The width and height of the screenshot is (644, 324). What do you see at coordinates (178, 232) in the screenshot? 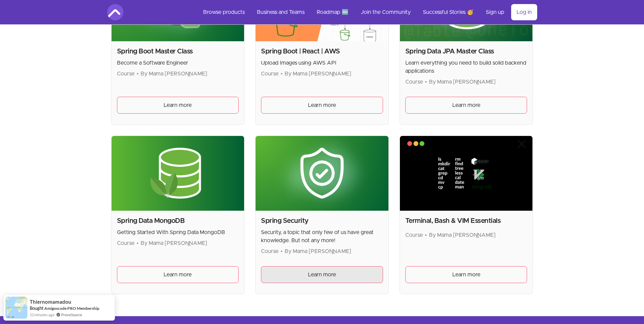
I see `p: Getting Started With Spring Data MongoDB` at bounding box center [178, 232].